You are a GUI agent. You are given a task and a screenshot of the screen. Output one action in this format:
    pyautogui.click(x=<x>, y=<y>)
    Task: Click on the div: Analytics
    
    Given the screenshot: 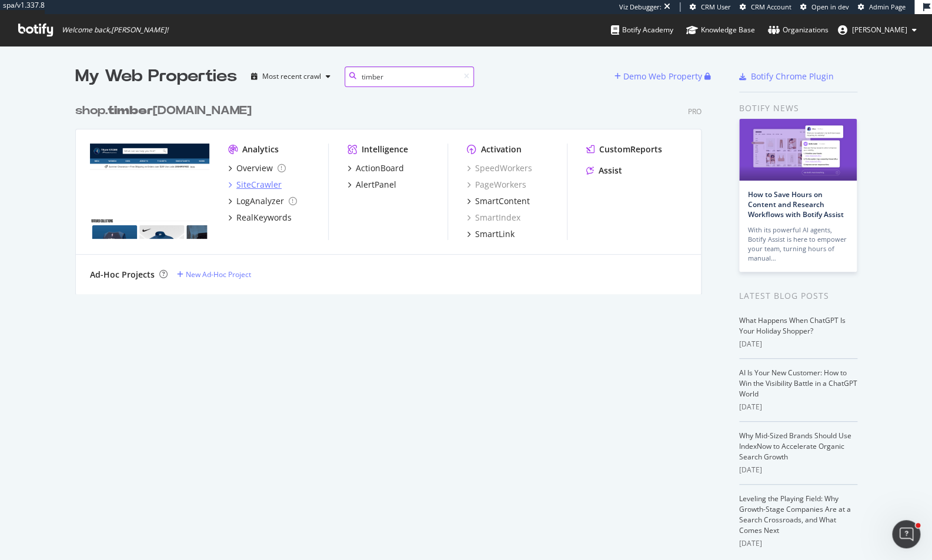 What is the action you would take?
    pyautogui.click(x=260, y=149)
    